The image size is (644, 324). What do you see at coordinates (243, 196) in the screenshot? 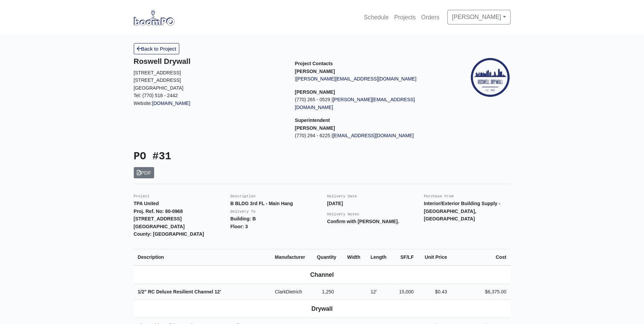
I see `small: Description` at bounding box center [243, 196].